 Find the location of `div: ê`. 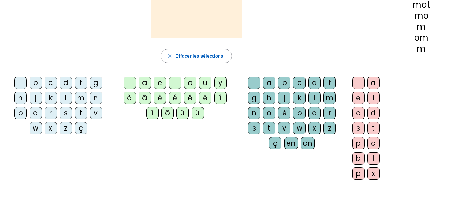

div: ê is located at coordinates (190, 98).